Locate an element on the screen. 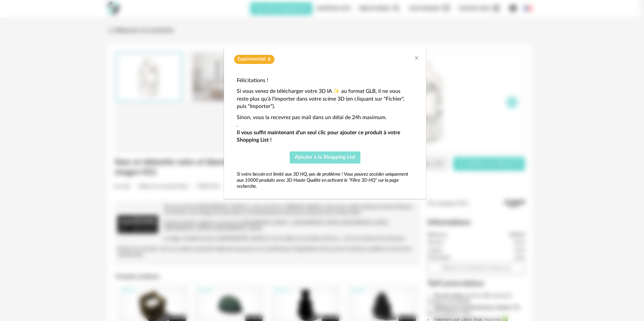 The height and width of the screenshot is (321, 644). p: Félicitations ! is located at coordinates (325, 81).